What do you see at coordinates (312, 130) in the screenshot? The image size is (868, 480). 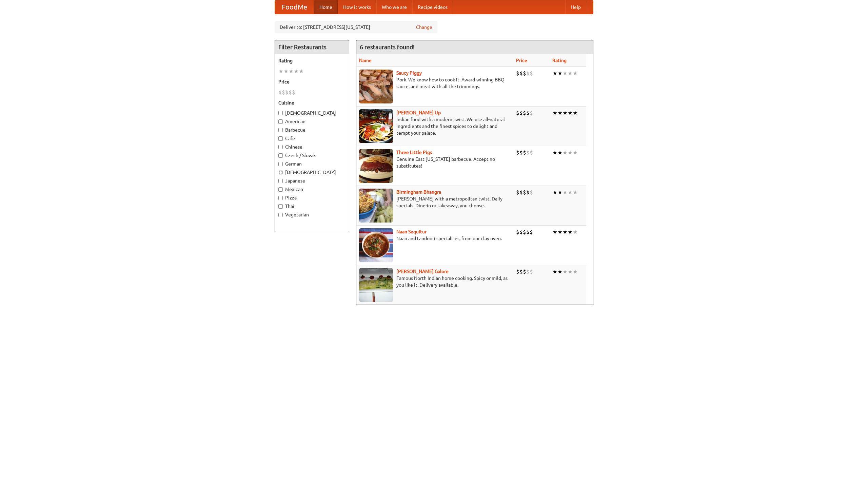 I see `label: Barbecue` at bounding box center [312, 130].